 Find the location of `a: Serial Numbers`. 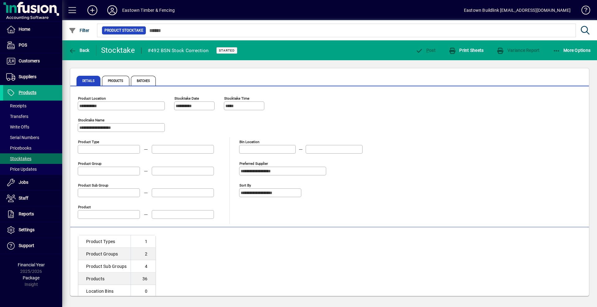

a: Serial Numbers is located at coordinates (33, 138).